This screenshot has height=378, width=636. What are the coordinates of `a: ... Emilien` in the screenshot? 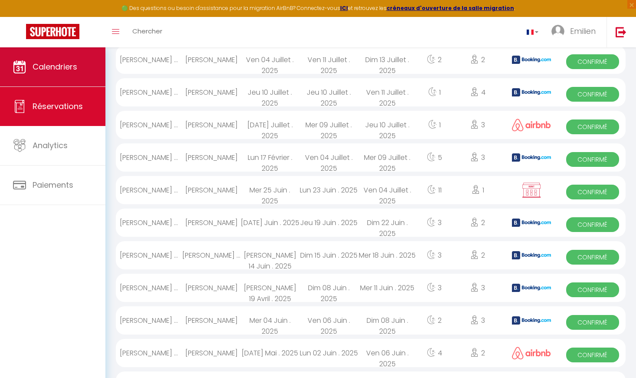 It's located at (576, 32).